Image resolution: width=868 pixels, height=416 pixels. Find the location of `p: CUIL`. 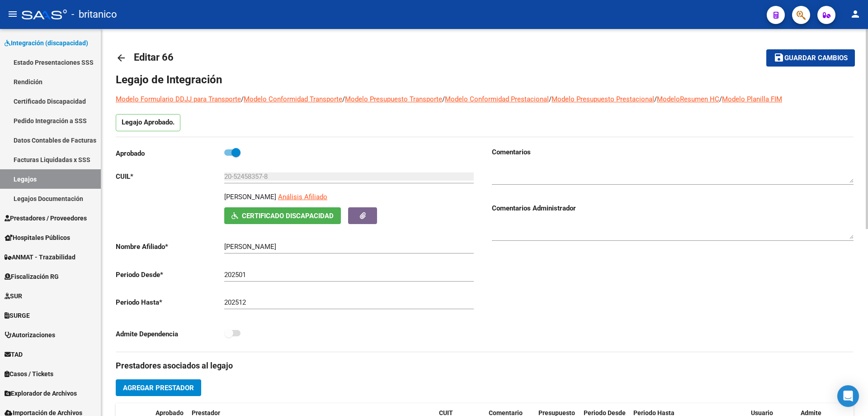

p: CUIL is located at coordinates (170, 176).